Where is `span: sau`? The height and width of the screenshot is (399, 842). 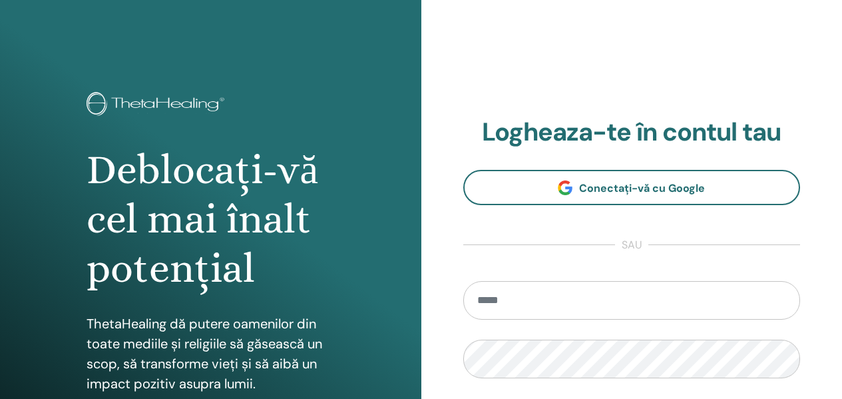
span: sau is located at coordinates (632, 245).